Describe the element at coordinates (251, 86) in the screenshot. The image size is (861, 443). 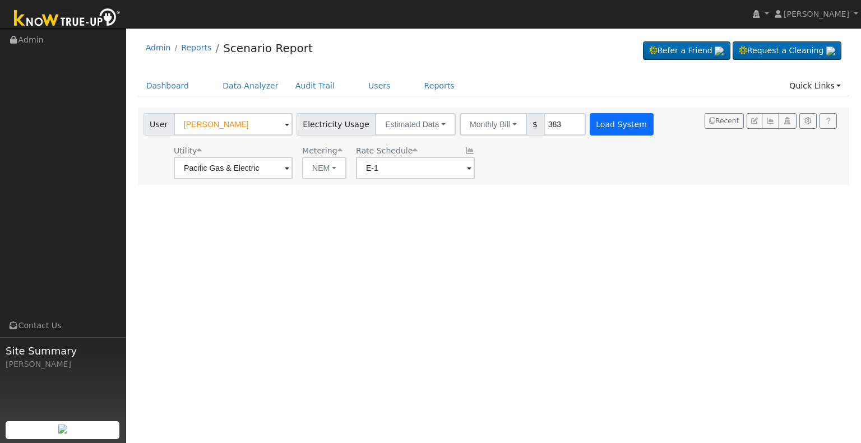
I see `a: Data Analyzer` at that location.